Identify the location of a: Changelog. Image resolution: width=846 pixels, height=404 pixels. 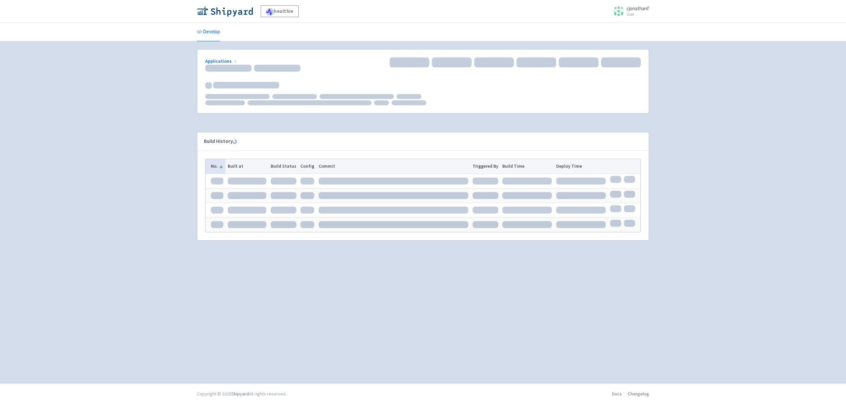
(638, 394).